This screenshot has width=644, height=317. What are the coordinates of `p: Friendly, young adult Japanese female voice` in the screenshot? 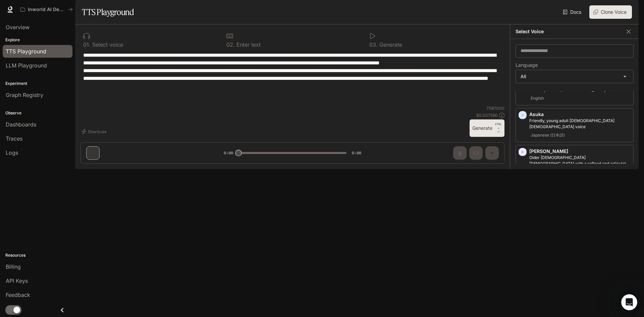 It's located at (580, 124).